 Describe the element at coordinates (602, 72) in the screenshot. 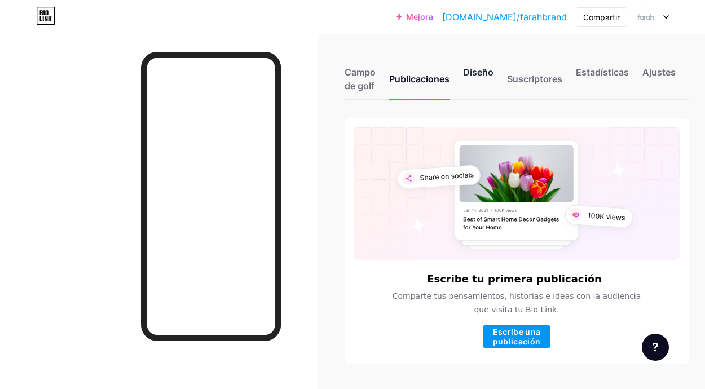

I see `font: Estadísticas` at that location.